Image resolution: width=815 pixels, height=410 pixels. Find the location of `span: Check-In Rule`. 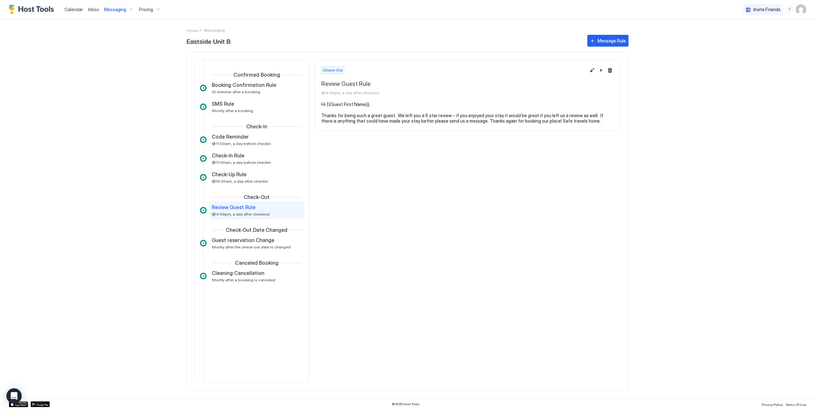

span: Check-In Rule is located at coordinates (228, 155).